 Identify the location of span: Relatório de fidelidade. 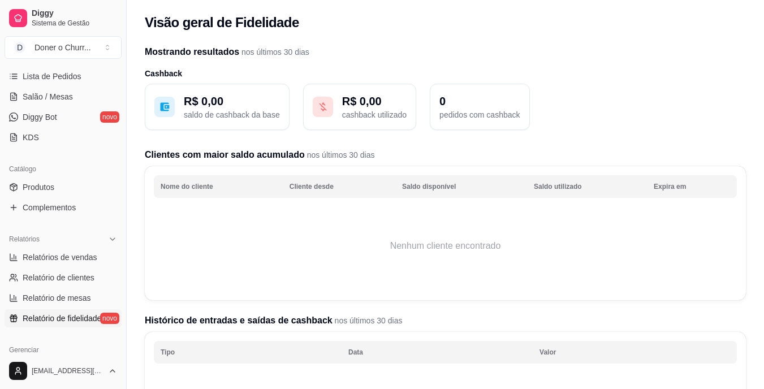
(62, 318).